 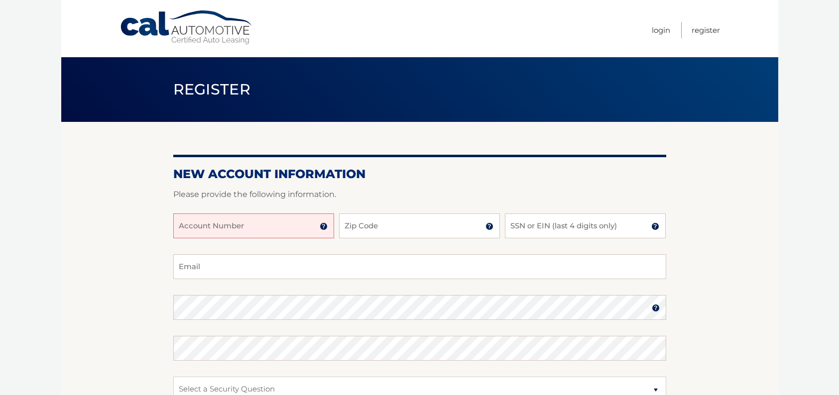 What do you see at coordinates (705, 30) in the screenshot?
I see `a: Register` at bounding box center [705, 30].